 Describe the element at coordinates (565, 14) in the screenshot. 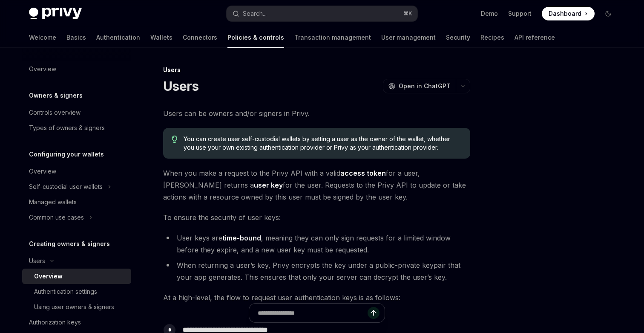

I see `span: Dashboard` at that location.